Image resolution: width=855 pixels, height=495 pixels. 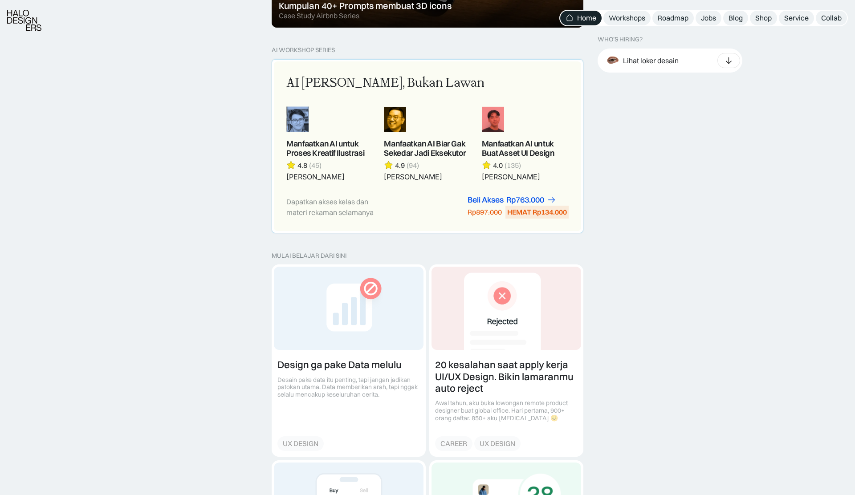 What do you see at coordinates (763, 18) in the screenshot?
I see `div: Shop` at bounding box center [763, 18].